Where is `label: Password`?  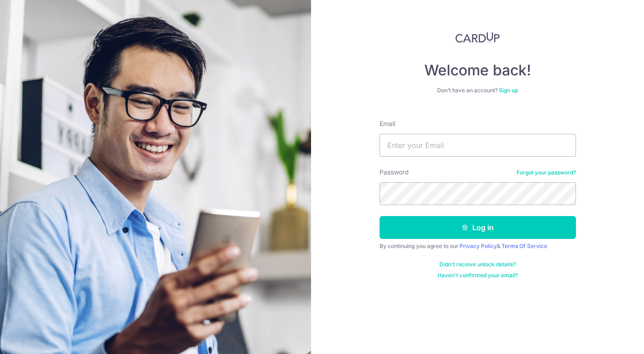
label: Password is located at coordinates (394, 172).